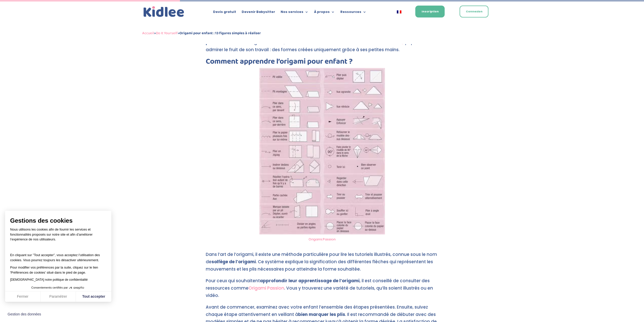 The height and width of the screenshot is (322, 644). Describe the element at coordinates (58, 296) in the screenshot. I see `button: Paramétrer` at that location.